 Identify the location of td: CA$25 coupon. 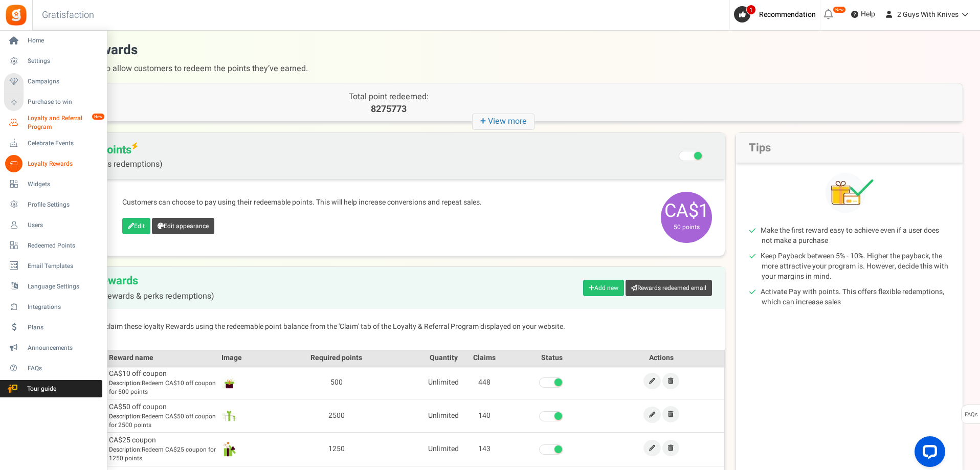
(163, 449).